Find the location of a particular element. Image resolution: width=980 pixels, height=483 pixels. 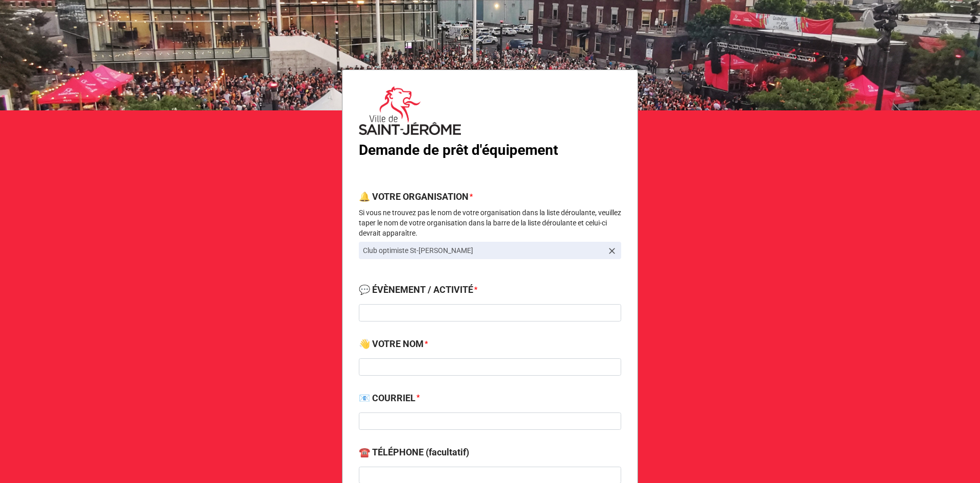

label: 📧 COURRIEL is located at coordinates (387, 398).